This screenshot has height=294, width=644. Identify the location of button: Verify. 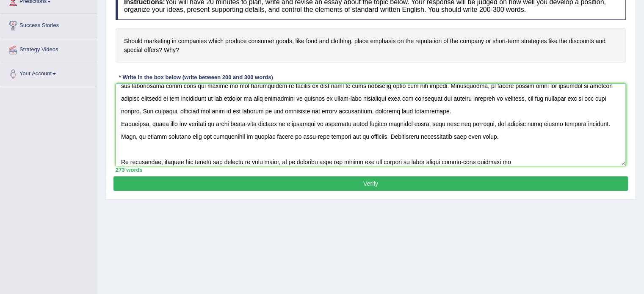
(370, 183).